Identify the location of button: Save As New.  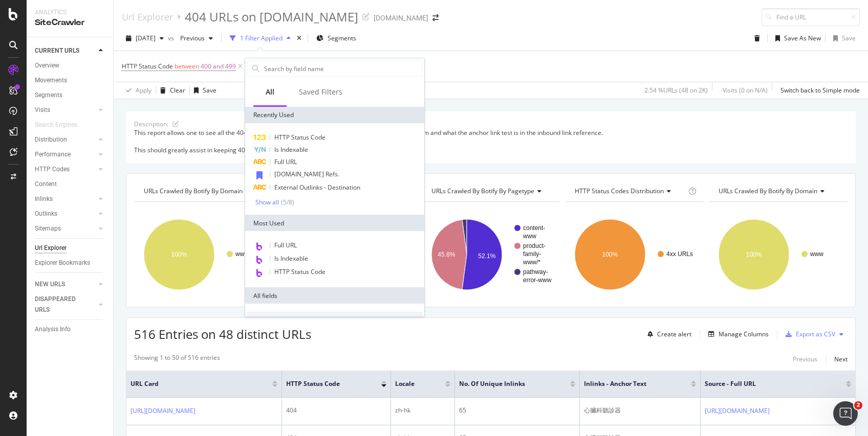
(796, 38).